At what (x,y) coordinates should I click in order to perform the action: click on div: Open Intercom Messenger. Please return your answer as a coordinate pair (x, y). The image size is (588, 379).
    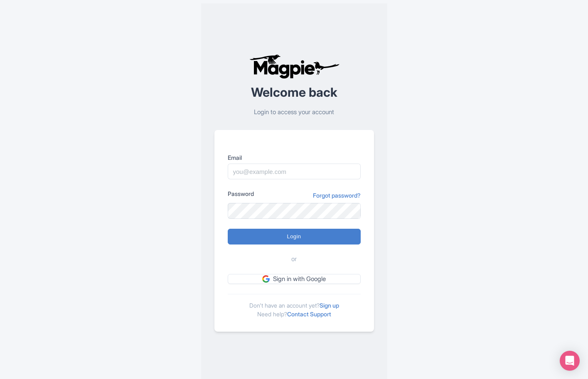
    Looking at the image, I should click on (570, 361).